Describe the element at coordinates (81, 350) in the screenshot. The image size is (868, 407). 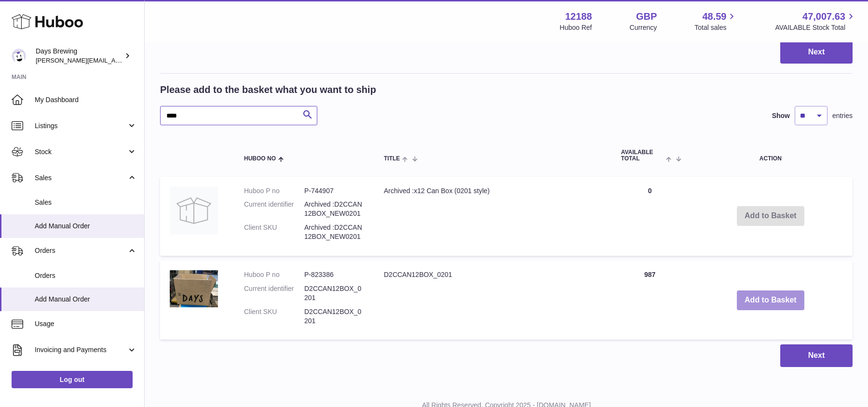
I see `span: Invoicing and Payments` at that location.